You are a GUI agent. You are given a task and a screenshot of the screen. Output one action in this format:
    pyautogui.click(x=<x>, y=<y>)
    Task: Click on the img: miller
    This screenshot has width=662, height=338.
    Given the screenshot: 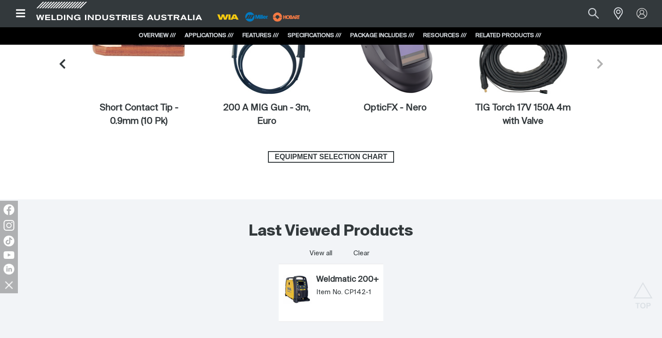 What is the action you would take?
    pyautogui.click(x=286, y=17)
    